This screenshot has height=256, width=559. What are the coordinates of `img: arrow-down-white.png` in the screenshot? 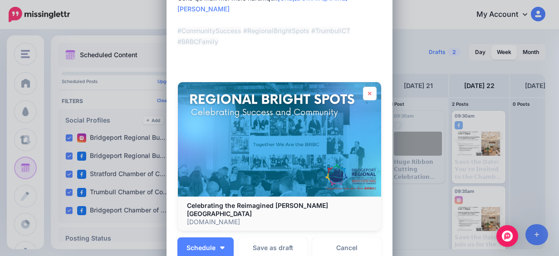 It's located at (222, 248).